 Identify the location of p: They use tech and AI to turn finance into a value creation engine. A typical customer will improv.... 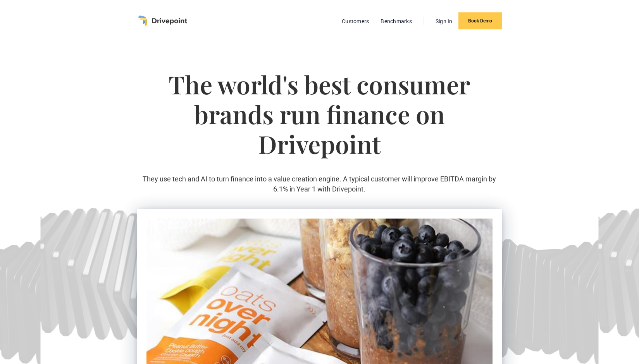
(319, 184).